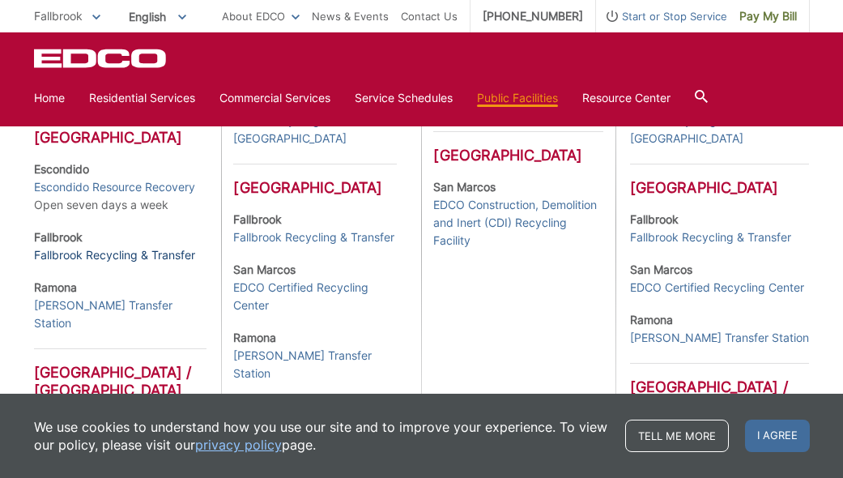 This screenshot has height=478, width=843. What do you see at coordinates (58, 15) in the screenshot?
I see `span: Fallbrook` at bounding box center [58, 15].